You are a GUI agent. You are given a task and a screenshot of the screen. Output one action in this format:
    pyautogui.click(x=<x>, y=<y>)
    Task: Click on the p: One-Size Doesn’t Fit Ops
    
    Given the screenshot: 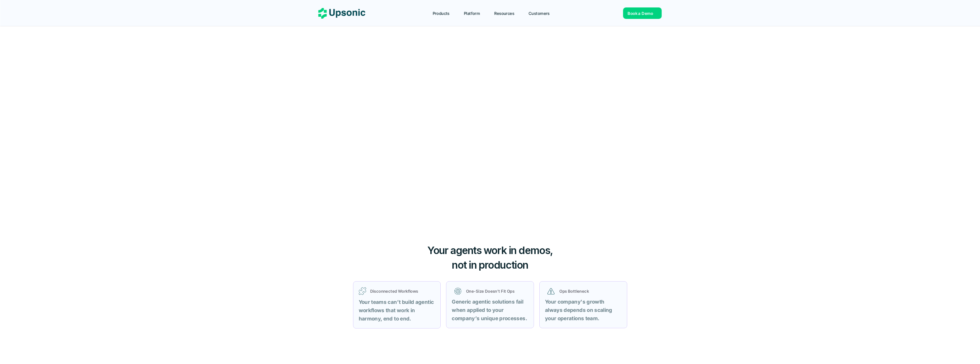 What is the action you would take?
    pyautogui.click(x=496, y=291)
    